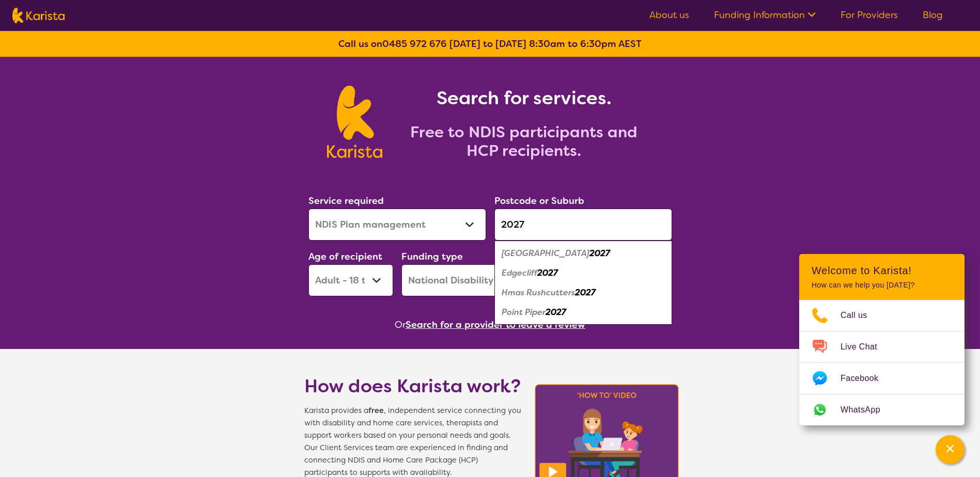  Describe the element at coordinates (400, 325) in the screenshot. I see `span: Or` at that location.